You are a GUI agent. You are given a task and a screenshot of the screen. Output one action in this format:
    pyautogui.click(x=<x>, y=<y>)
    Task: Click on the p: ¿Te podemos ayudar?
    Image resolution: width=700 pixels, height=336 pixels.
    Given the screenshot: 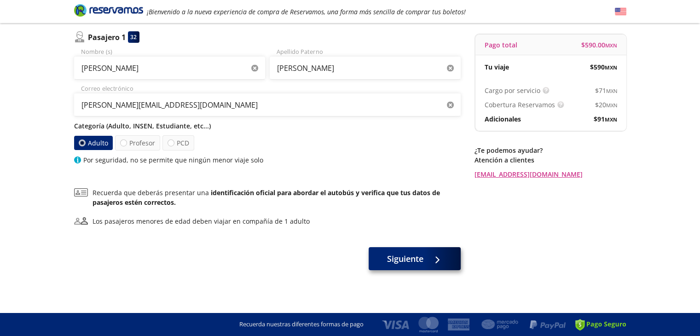 What is the action you would take?
    pyautogui.click(x=550, y=150)
    